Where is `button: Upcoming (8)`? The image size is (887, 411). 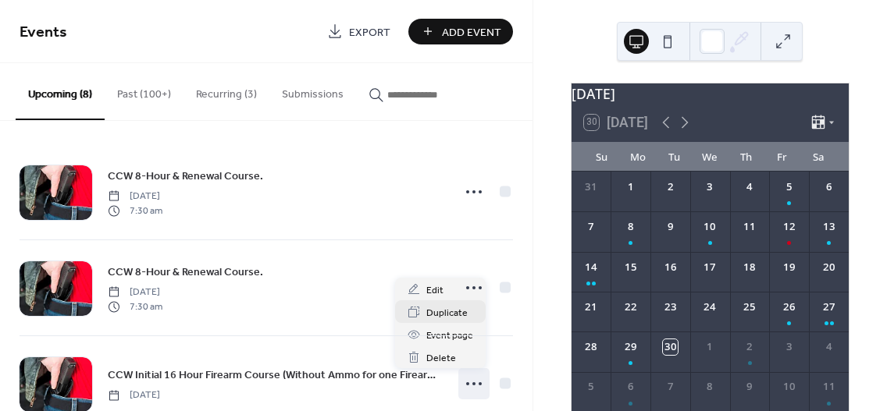
button: Upcoming (8) is located at coordinates (60, 91).